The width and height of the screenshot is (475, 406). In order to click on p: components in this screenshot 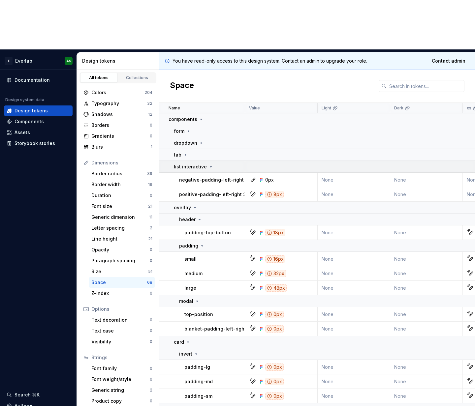, I will do `click(183, 119)`.